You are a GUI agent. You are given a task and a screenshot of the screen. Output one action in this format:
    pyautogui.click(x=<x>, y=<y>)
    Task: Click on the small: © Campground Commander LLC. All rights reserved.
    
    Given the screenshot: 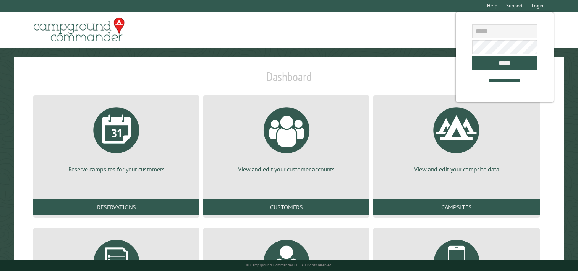 What is the action you would take?
    pyautogui.click(x=289, y=264)
    